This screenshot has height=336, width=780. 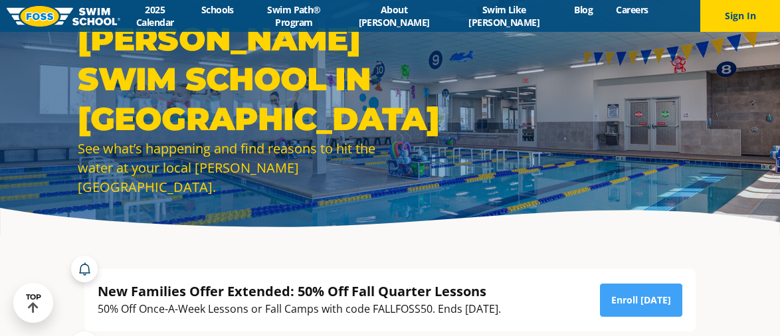 I want to click on div: New Families Offer Extended: 50% Off Fall Quarter Lessons, so click(x=299, y=291).